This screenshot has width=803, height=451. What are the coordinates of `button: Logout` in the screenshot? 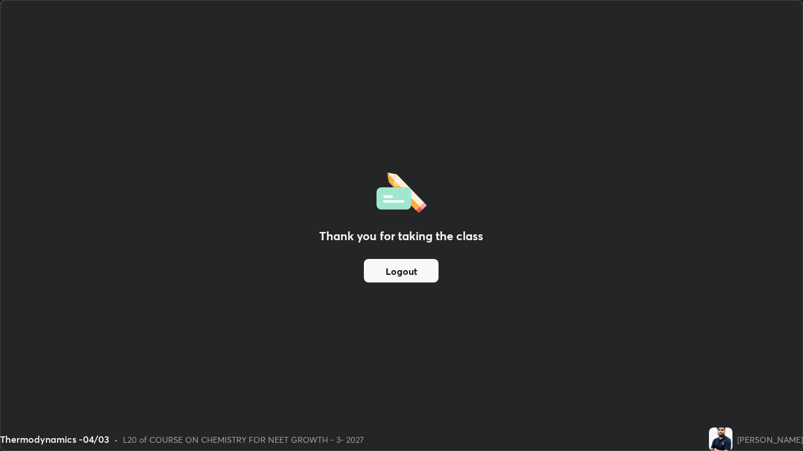 It's located at (401, 271).